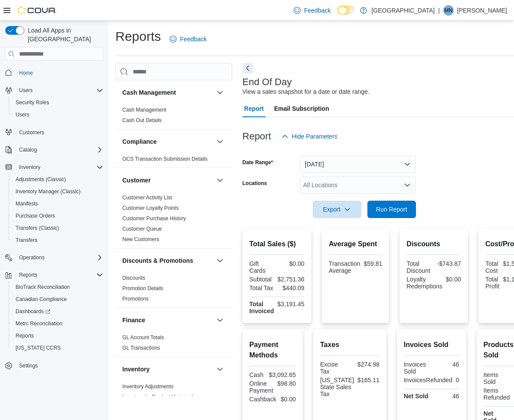  What do you see at coordinates (167, 319) in the screenshot?
I see `button: Finance` at bounding box center [167, 319].